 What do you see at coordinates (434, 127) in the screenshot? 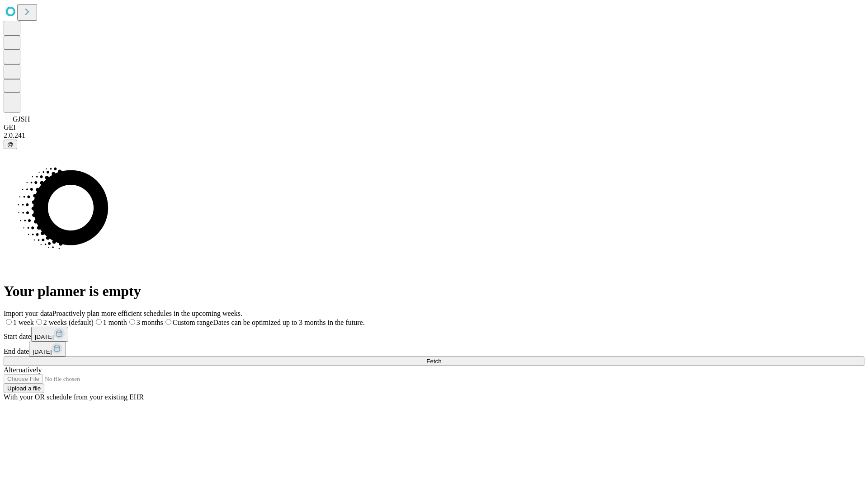
I see `div: GEI` at bounding box center [434, 127].